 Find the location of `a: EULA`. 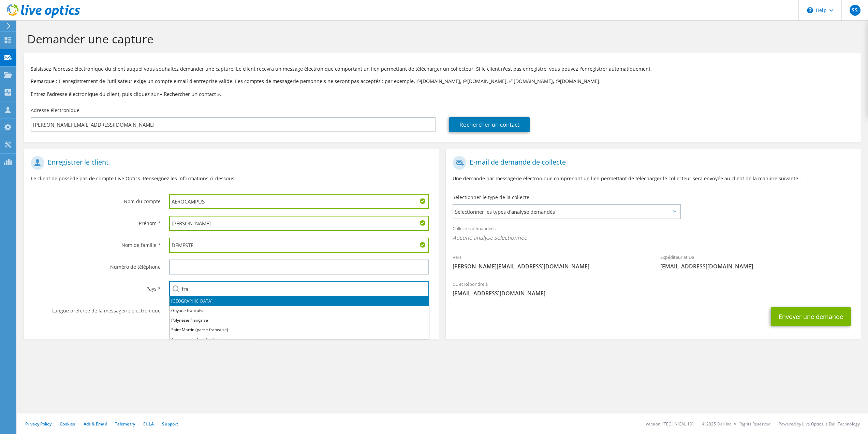

a: EULA is located at coordinates (149, 424).